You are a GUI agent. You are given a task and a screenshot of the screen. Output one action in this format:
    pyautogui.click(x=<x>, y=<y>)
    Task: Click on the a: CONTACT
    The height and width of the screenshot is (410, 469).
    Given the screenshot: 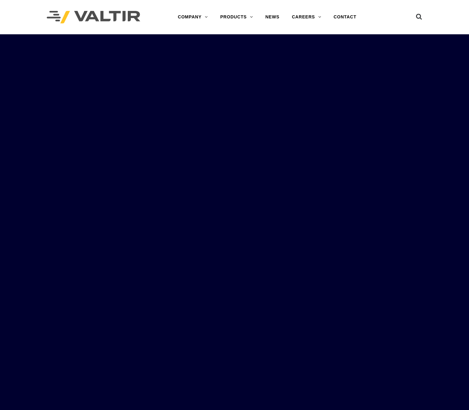 What is the action you would take?
    pyautogui.click(x=345, y=17)
    